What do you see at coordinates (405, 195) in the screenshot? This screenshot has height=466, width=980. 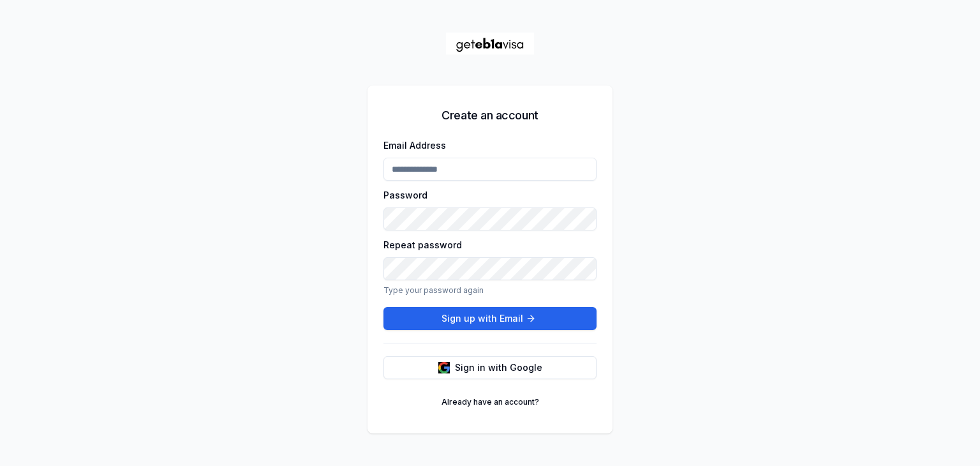 I see `label: Password` at bounding box center [405, 195].